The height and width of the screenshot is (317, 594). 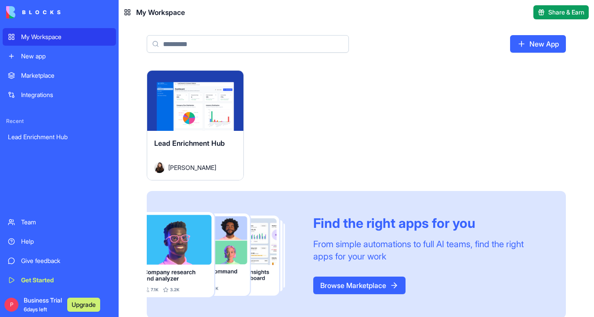 What do you see at coordinates (83, 305) in the screenshot?
I see `button: Upgrade` at bounding box center [83, 305].